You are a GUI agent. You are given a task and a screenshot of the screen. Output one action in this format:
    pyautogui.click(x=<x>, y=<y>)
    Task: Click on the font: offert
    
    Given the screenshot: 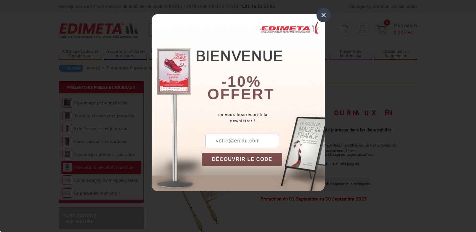 What is the action you would take?
    pyautogui.click(x=241, y=94)
    